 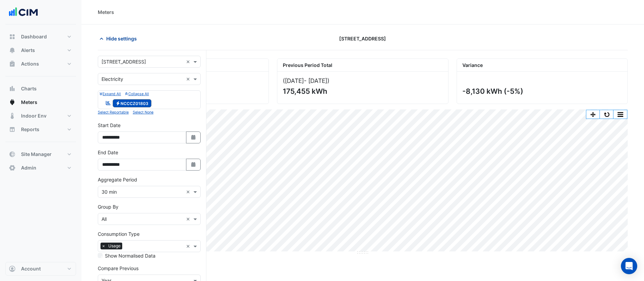 What do you see at coordinates (110, 94) in the screenshot?
I see `small: Expand All` at bounding box center [110, 94].